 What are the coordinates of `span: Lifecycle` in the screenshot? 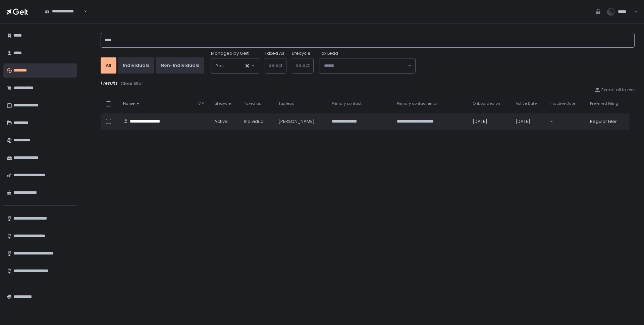 It's located at (222, 103).